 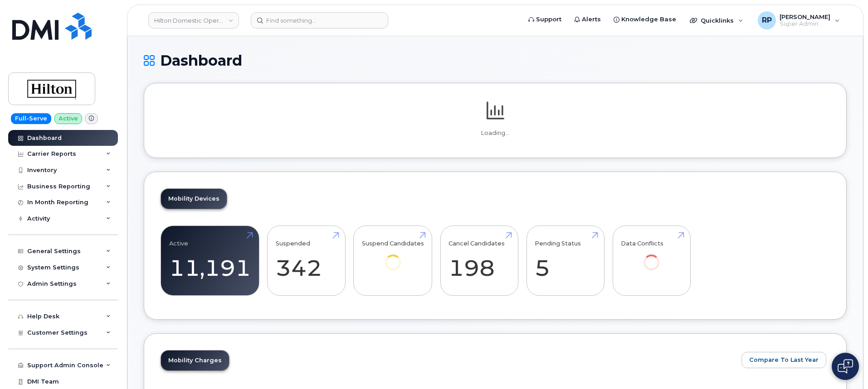 I want to click on a: Mobility Charges, so click(x=195, y=361).